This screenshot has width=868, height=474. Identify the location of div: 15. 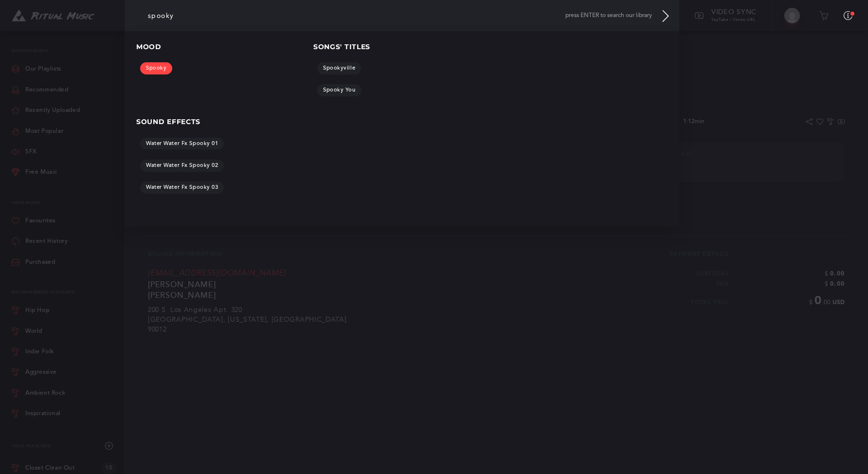
(109, 468).